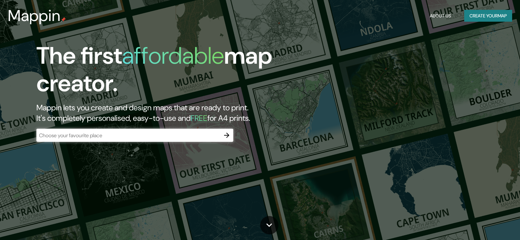 The height and width of the screenshot is (240, 520). I want to click on h1: affordable, so click(173, 55).